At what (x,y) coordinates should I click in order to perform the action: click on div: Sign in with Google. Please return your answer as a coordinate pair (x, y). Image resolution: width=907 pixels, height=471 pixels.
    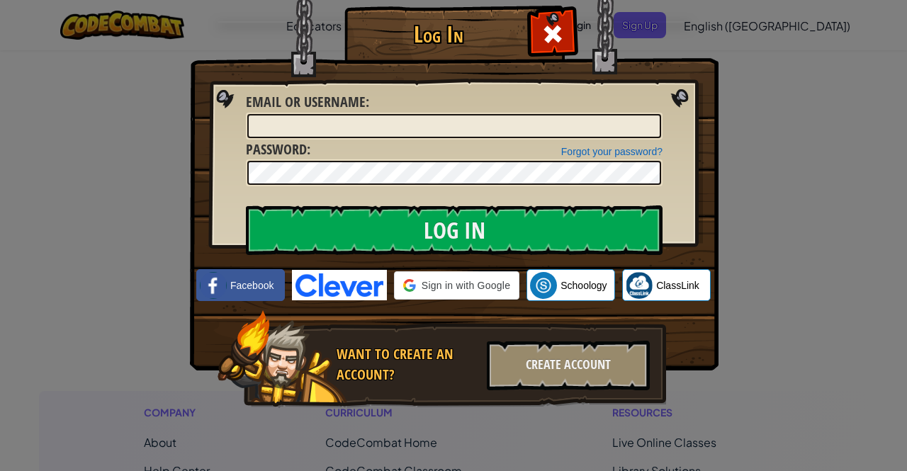
    Looking at the image, I should click on (456, 285).